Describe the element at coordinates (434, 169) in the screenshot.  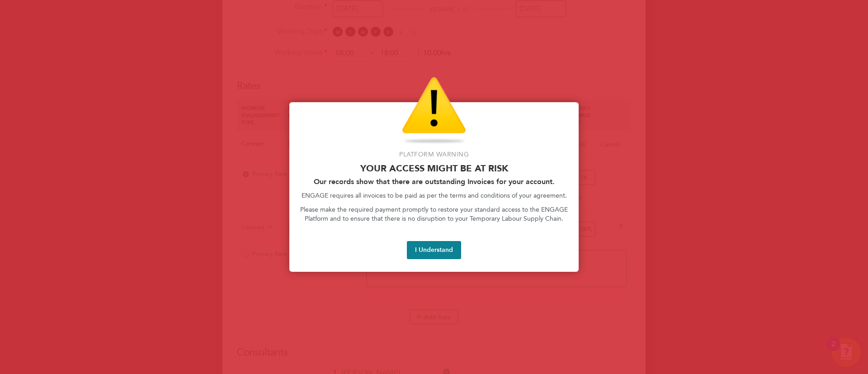
I see `p: Your access might be at risk` at that location.